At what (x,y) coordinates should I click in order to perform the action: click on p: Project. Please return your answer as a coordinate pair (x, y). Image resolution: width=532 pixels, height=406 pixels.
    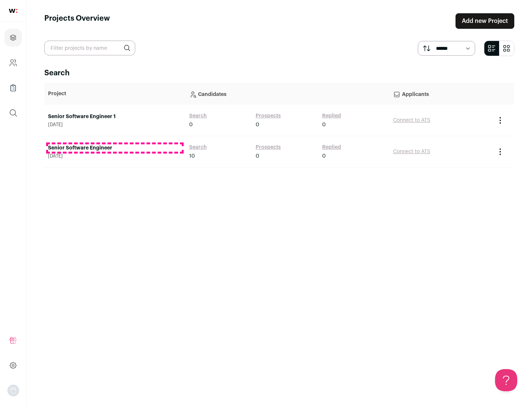
    Looking at the image, I should click on (115, 94).